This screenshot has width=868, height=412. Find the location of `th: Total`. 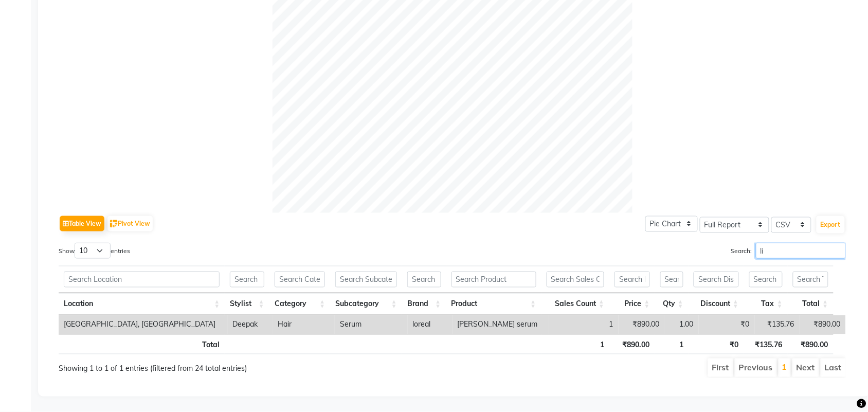

th: Total is located at coordinates (142, 344).